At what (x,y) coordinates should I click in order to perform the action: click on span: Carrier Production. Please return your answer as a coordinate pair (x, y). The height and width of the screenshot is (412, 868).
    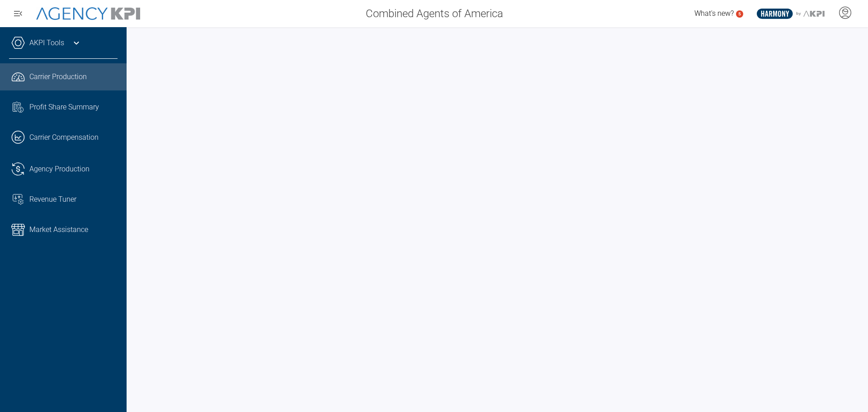
    Looking at the image, I should click on (58, 77).